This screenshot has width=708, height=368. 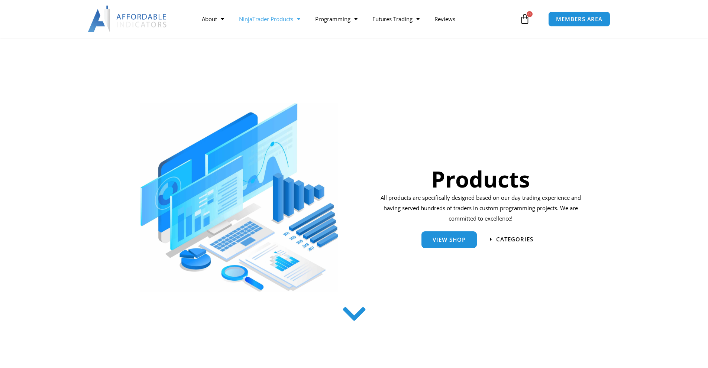 What do you see at coordinates (445, 19) in the screenshot?
I see `a: Reviews` at bounding box center [445, 19].